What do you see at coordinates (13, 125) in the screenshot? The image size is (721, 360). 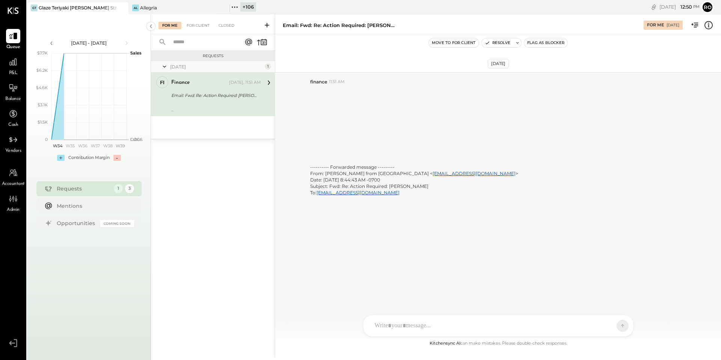 I see `span: Cash` at bounding box center [13, 125].